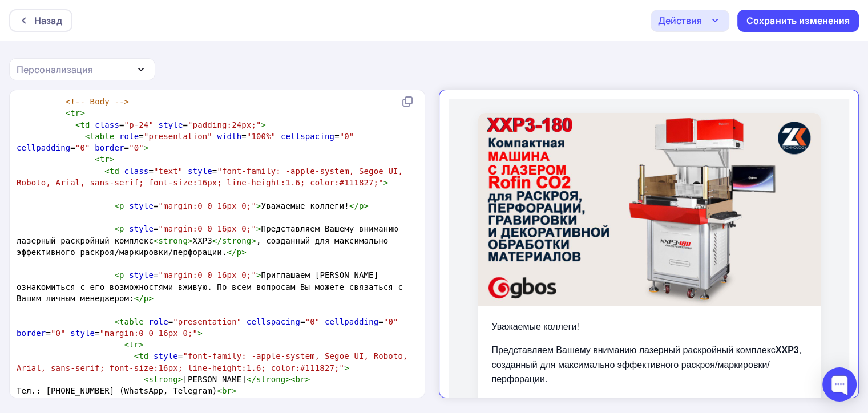 Image resolution: width=868 pixels, height=413 pixels. Describe the element at coordinates (352, 322) in the screenshot. I see `span: cellpadding` at that location.